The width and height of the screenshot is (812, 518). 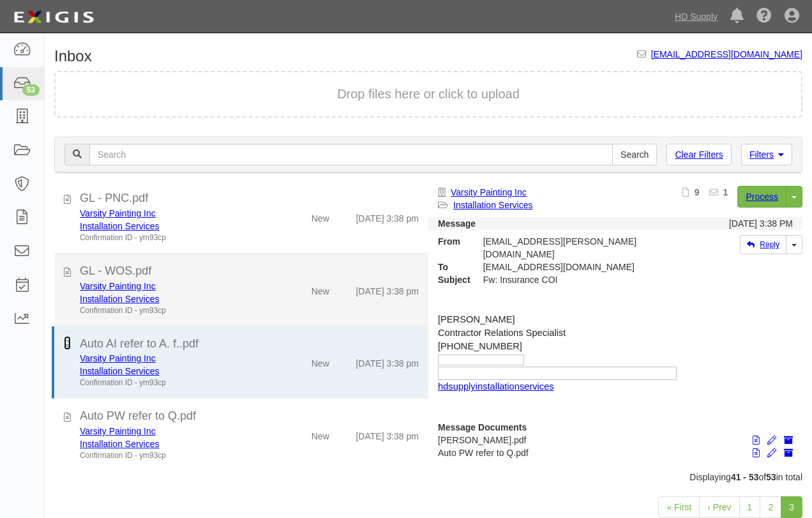 I want to click on a: 1, so click(x=749, y=507).